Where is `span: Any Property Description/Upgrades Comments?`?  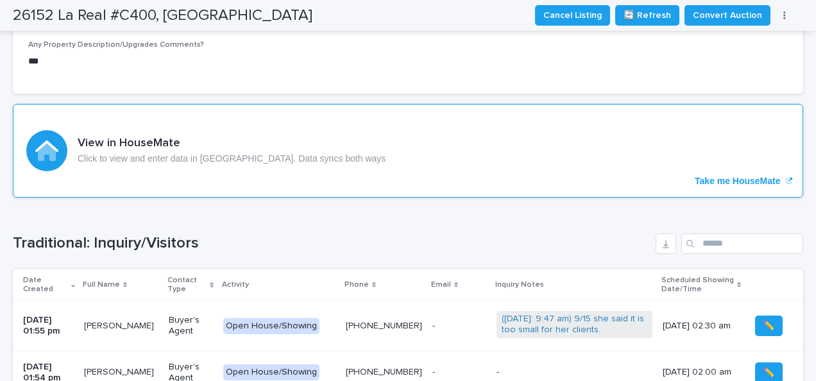
span: Any Property Description/Upgrades Comments? is located at coordinates (116, 45).